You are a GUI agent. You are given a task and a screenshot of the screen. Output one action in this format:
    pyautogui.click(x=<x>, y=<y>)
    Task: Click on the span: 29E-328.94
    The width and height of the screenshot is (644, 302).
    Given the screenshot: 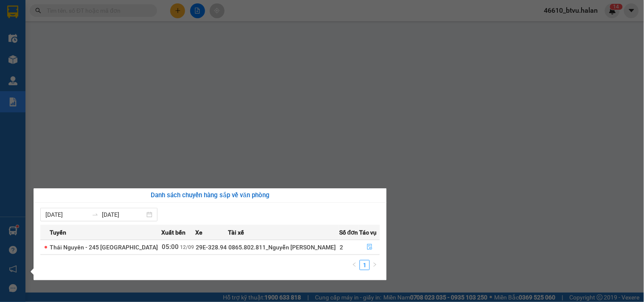 What is the action you would take?
    pyautogui.click(x=212, y=248)
    